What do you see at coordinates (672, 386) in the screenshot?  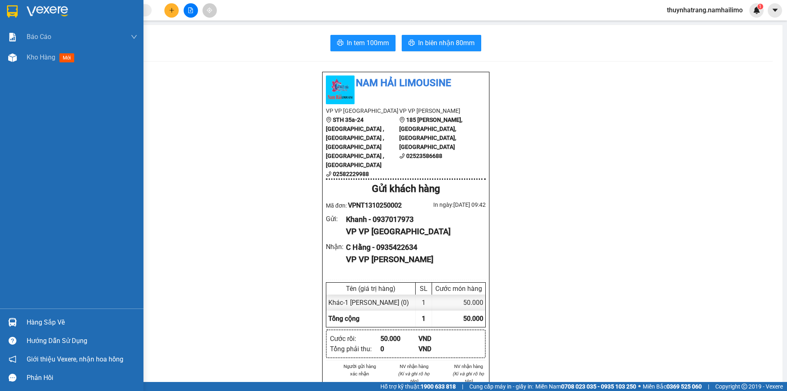 I see `span: Miền Bắc` at bounding box center [672, 386].